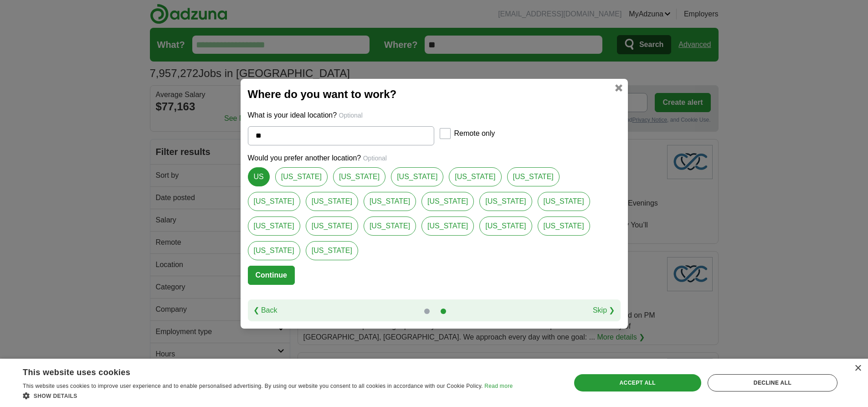  What do you see at coordinates (604, 311) in the screenshot?
I see `a: Skip ❯` at bounding box center [604, 311].